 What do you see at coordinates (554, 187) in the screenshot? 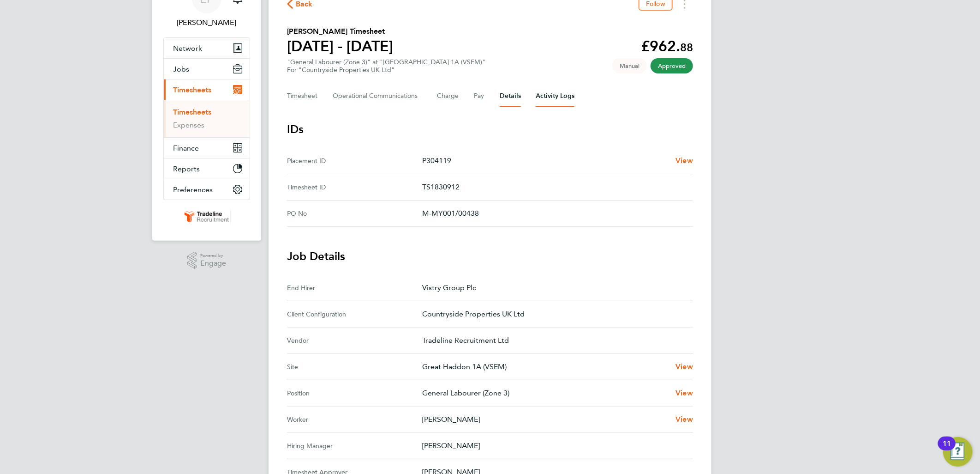
I see `p: TS1830912` at bounding box center [554, 187].